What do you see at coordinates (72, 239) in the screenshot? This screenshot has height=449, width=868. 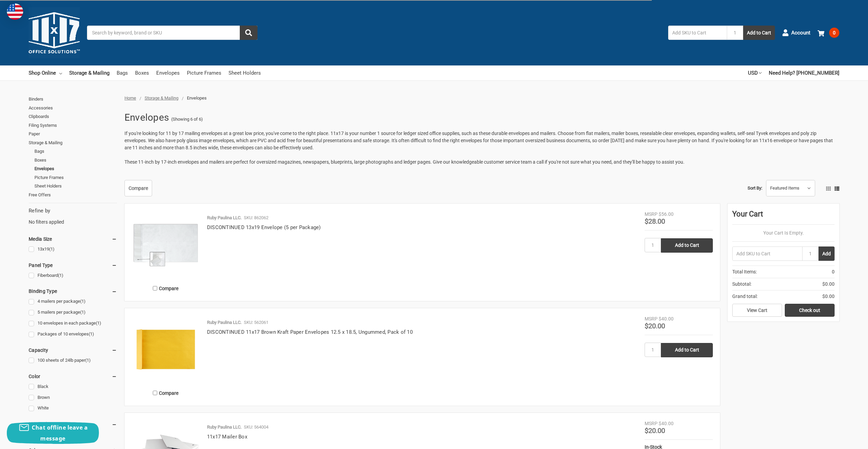 I see `h5: Media Size` at bounding box center [72, 239].